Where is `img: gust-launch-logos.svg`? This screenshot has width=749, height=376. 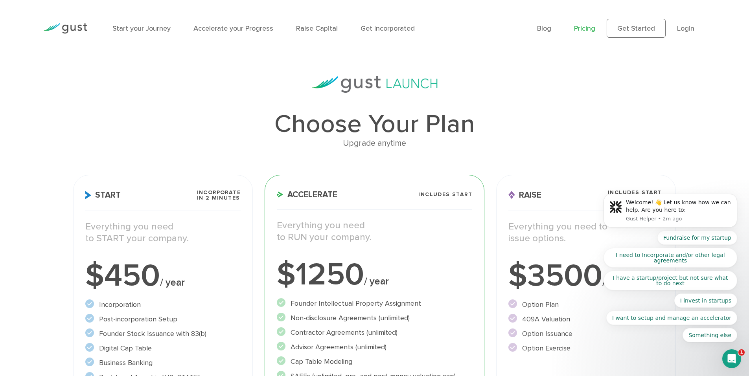
img: gust-launch-logos.svg is located at coordinates (375, 85).